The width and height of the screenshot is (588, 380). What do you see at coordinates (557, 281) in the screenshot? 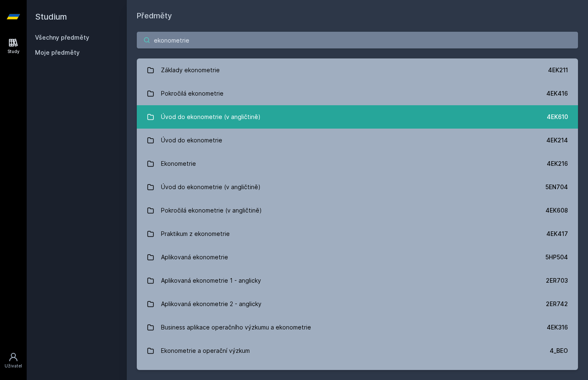
I see `div: 2ER703` at bounding box center [557, 281].